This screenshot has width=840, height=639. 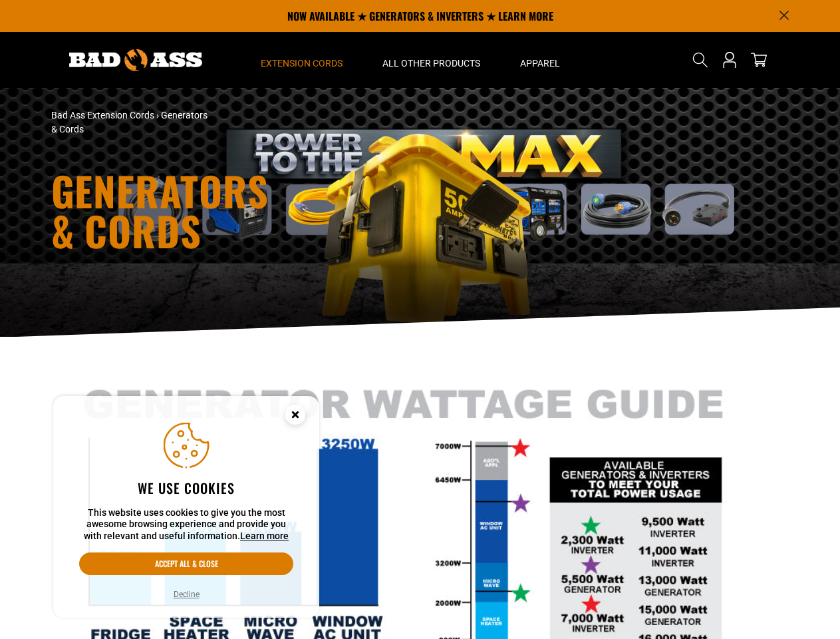 What do you see at coordinates (103, 115) in the screenshot?
I see `a: Bad Ass Extension Cords` at bounding box center [103, 115].